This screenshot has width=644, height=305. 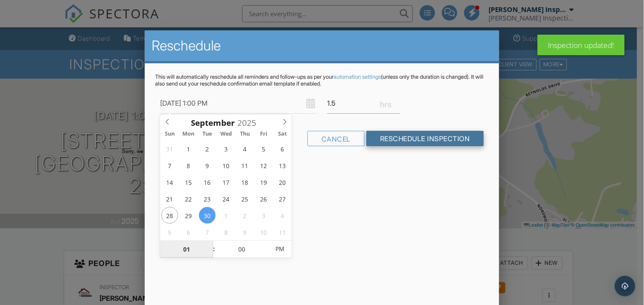 What do you see at coordinates (226, 198) in the screenshot?
I see `span: September 24, 2025` at bounding box center [226, 198].